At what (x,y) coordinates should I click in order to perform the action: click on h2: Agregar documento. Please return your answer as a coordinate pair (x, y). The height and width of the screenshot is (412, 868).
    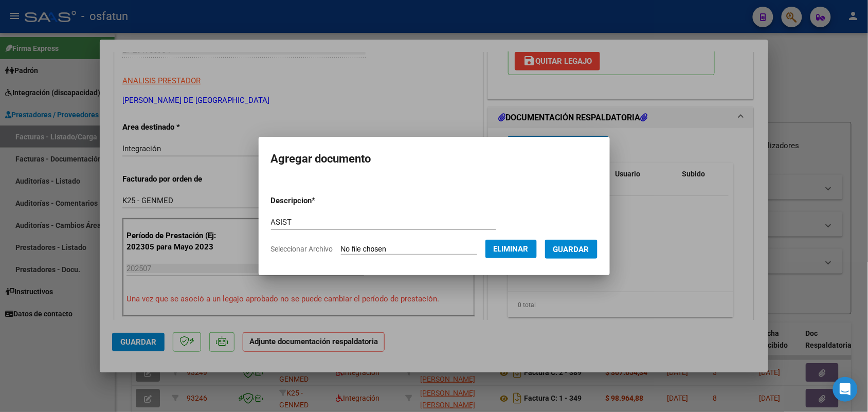
    Looking at the image, I should click on (434, 159).